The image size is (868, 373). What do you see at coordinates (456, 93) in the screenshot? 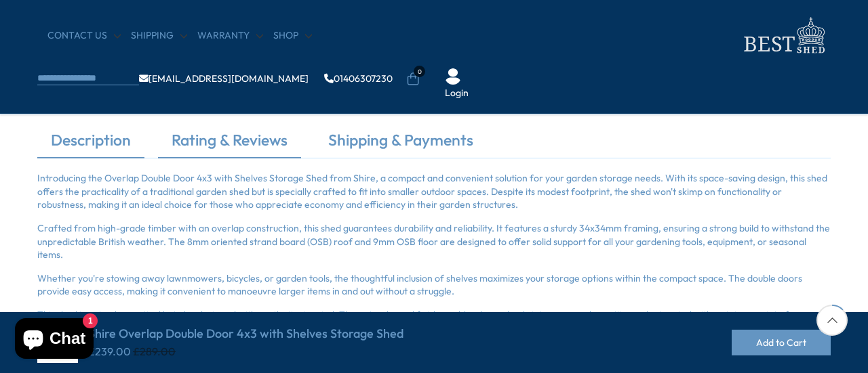
I see `a: Login` at bounding box center [456, 93].